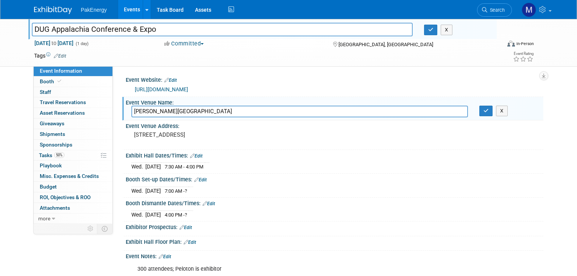 The image size is (577, 276). I want to click on span: to, so click(54, 43).